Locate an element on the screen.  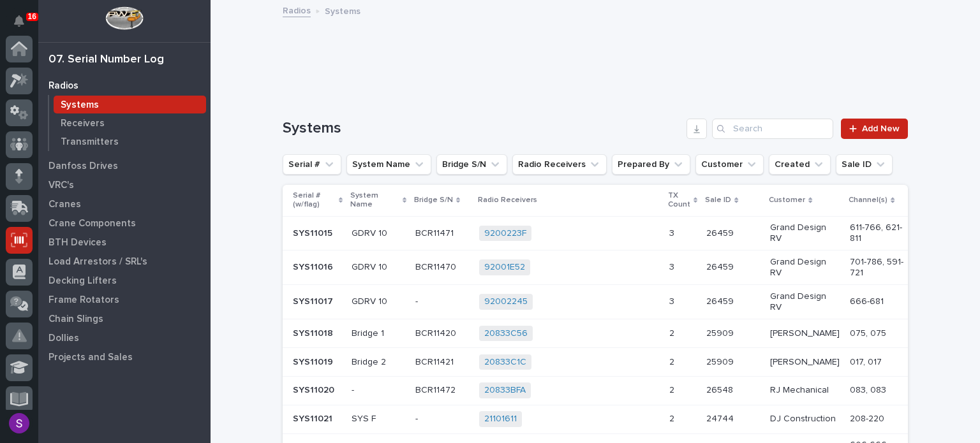
button: System Name is located at coordinates (388, 164).